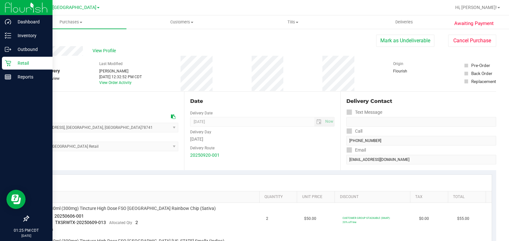 The image size is (509, 241). Describe the element at coordinates (310, 218) in the screenshot. I see `span: $50.00` at that location.